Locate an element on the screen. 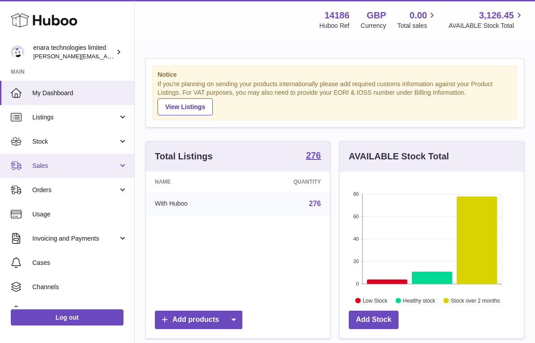  a: Add products is located at coordinates (198, 320).